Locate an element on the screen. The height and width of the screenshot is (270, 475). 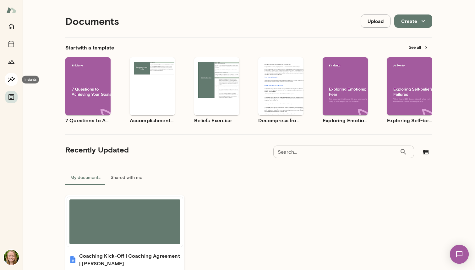
h6: Decompress from a Job is located at coordinates (281, 120).